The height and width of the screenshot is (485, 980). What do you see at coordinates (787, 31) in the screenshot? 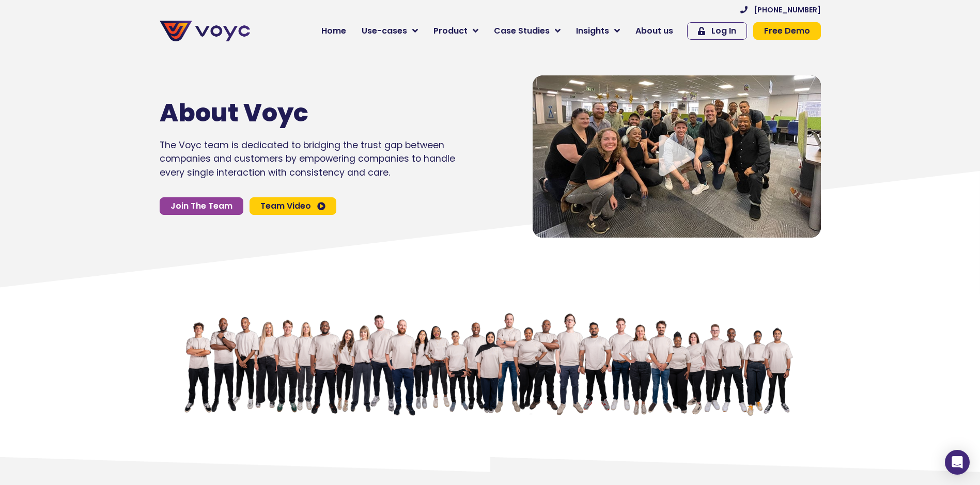
I see `span: Free Demo` at bounding box center [787, 31].